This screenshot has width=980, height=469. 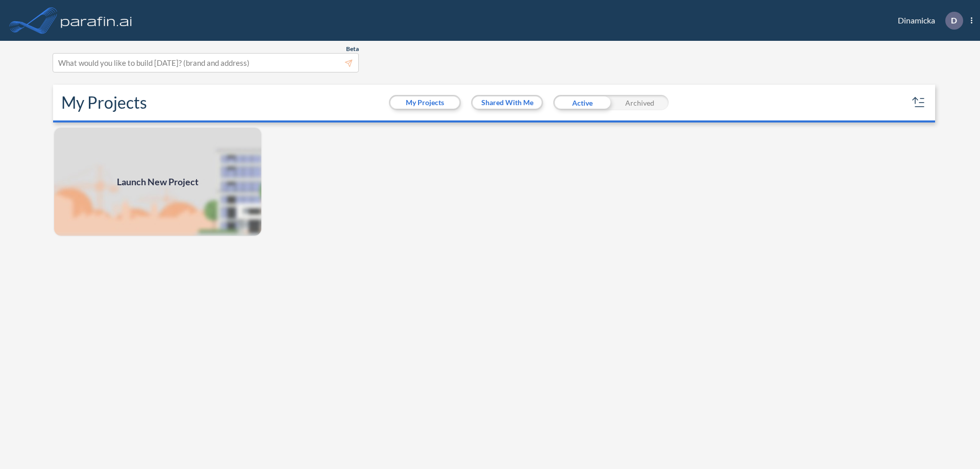 What do you see at coordinates (919, 102) in the screenshot?
I see `button: sort` at bounding box center [919, 102].